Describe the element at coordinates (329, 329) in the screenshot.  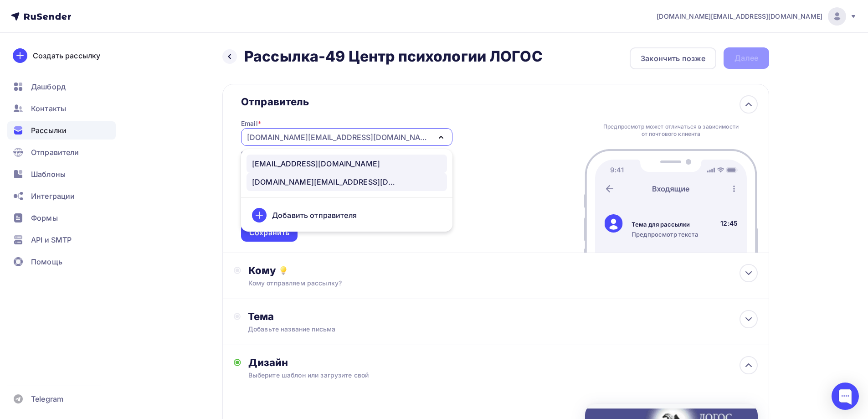
I see `div: Добавьте название письма` at that location.